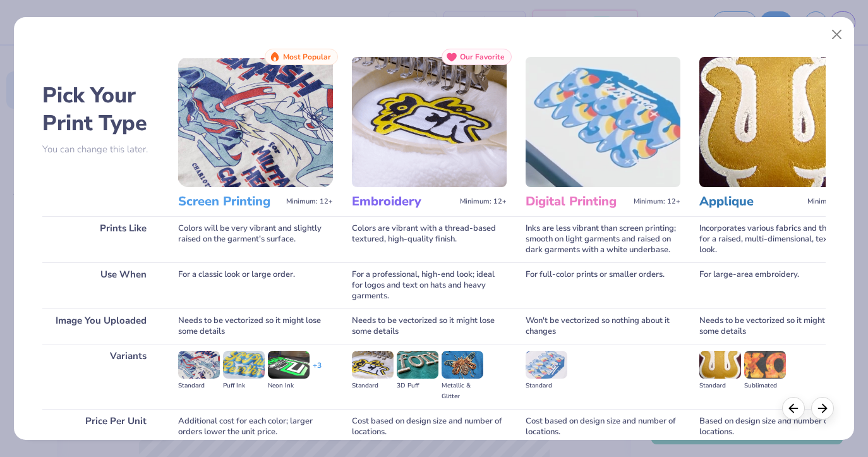  Describe the element at coordinates (255, 285) in the screenshot. I see `div: For a classic look or large order.` at that location.